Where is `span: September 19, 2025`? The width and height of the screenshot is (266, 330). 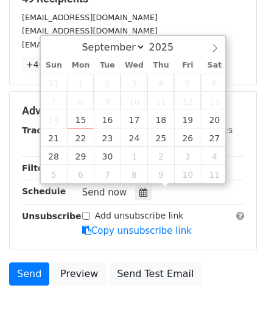
span: September 19, 2025 is located at coordinates (187, 119).